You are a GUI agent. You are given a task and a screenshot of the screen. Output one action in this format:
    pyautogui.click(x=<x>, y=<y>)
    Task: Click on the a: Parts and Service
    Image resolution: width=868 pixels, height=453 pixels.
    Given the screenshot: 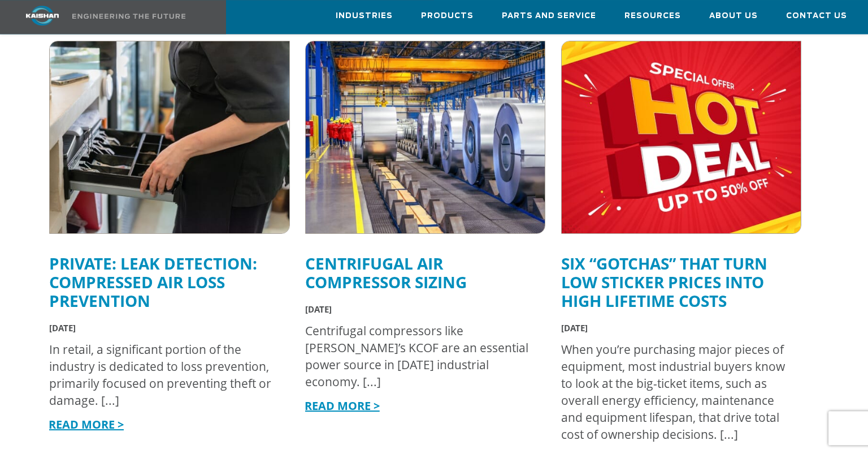 What is the action you would take?
    pyautogui.click(x=549, y=16)
    